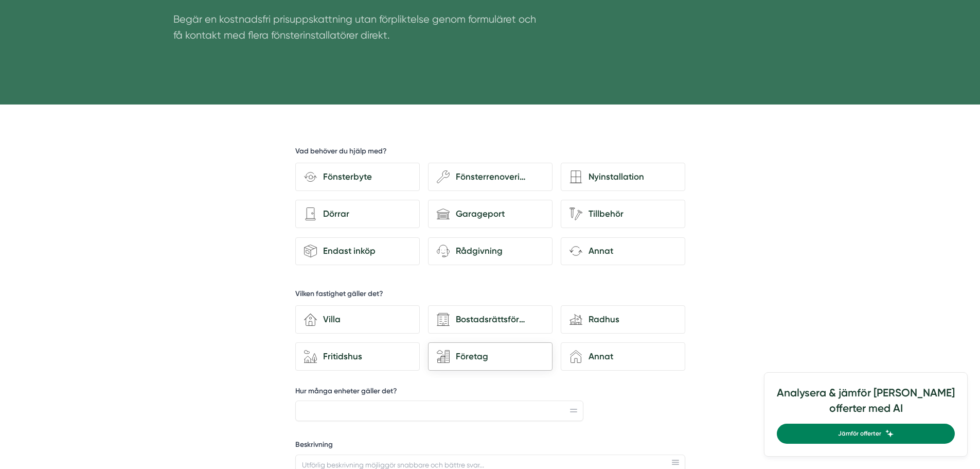  I want to click on span: Jämför offerter, so click(860, 433).